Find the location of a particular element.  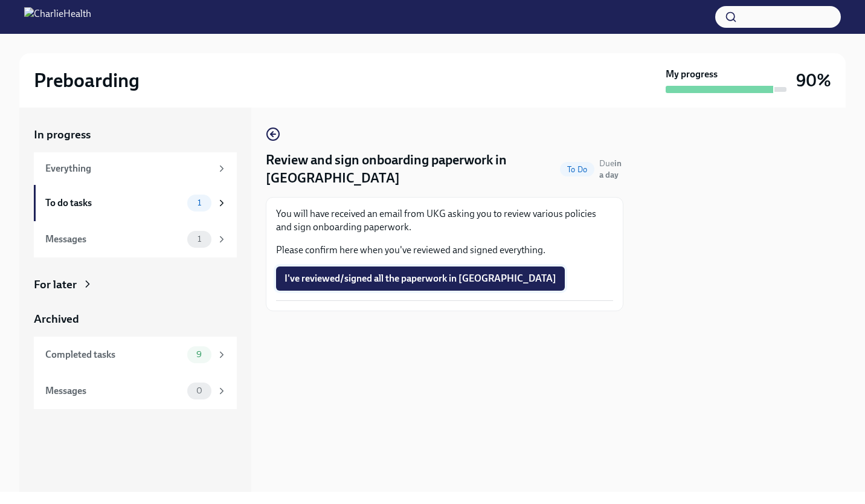

img: CharlieHealth is located at coordinates (57, 17).